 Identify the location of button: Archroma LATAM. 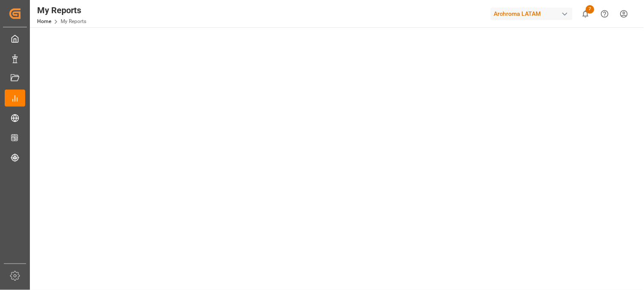
(533, 14).